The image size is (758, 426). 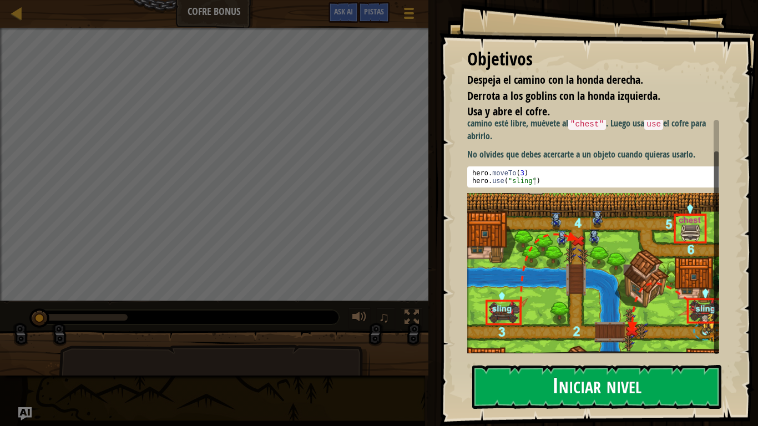 I want to click on li: Derrota a los goblins con la honda izquierda., so click(x=585, y=96).